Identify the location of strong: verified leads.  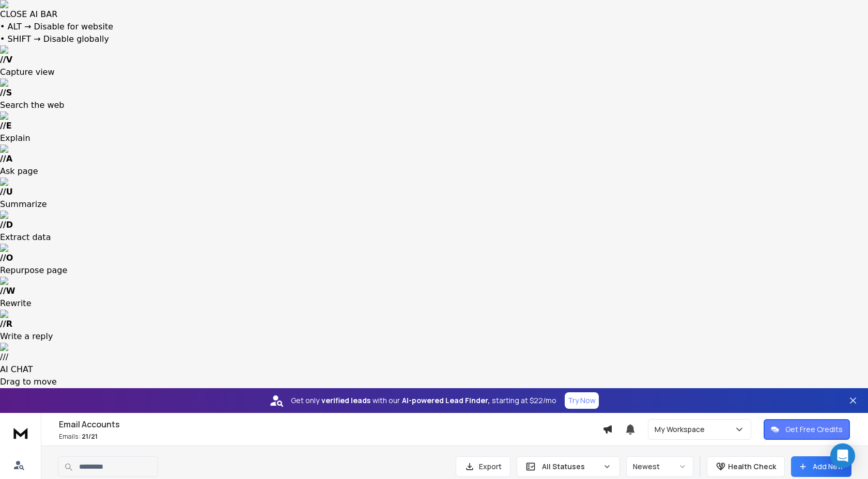
(345, 400).